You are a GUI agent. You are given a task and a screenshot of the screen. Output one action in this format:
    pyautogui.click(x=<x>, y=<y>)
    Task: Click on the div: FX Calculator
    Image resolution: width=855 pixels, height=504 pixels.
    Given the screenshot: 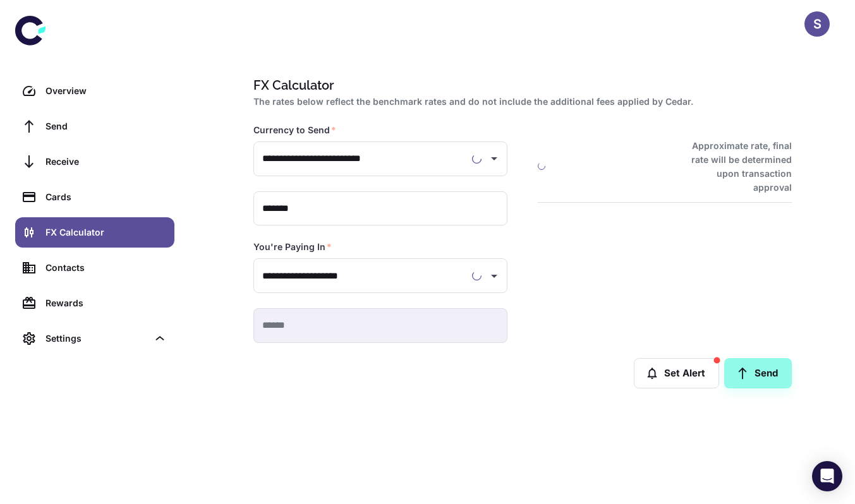 What is the action you would take?
    pyautogui.click(x=106, y=232)
    